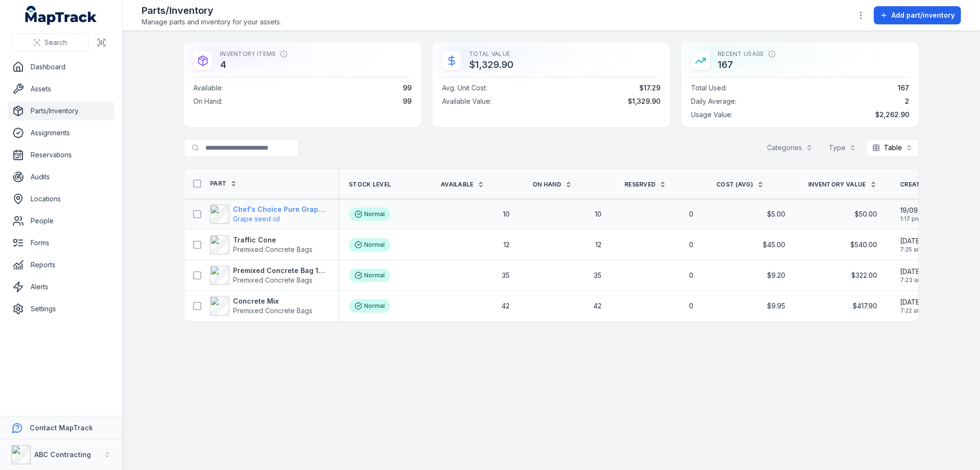 The width and height of the screenshot is (980, 470). What do you see at coordinates (866, 214) in the screenshot?
I see `span: $50.00` at bounding box center [866, 214].